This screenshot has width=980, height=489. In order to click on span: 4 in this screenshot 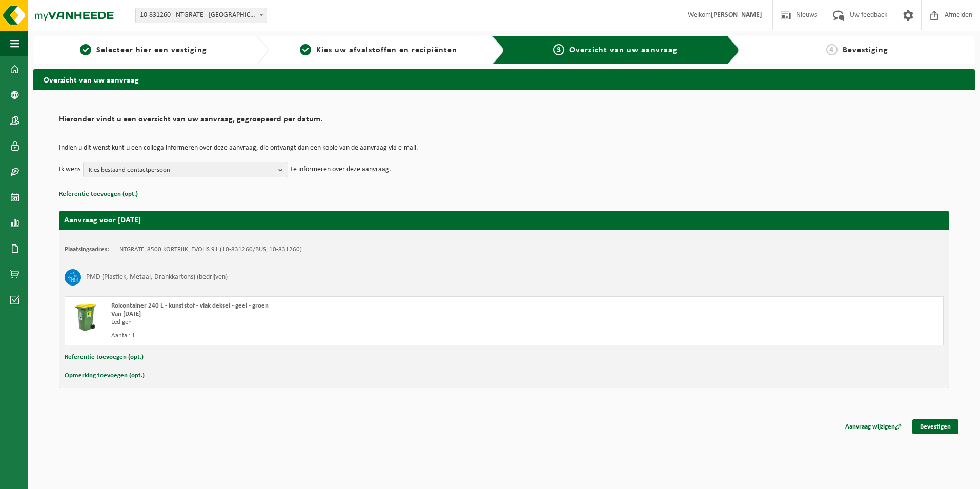, I will do `click(832, 50)`.